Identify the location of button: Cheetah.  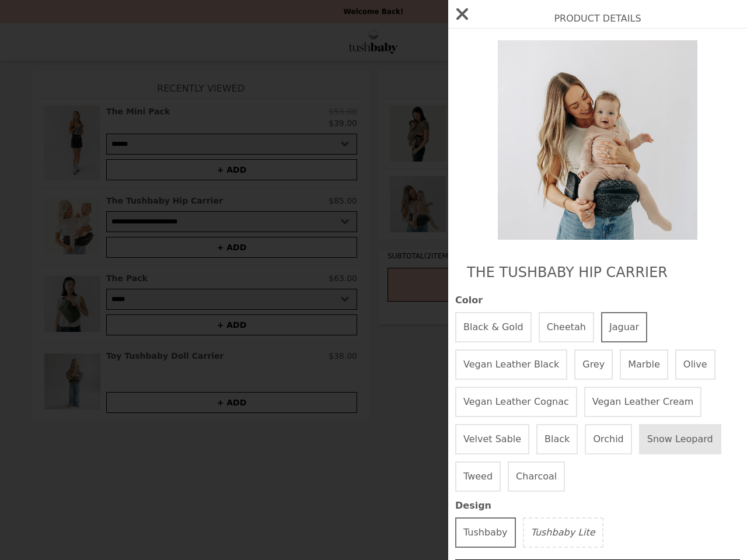
(566, 327).